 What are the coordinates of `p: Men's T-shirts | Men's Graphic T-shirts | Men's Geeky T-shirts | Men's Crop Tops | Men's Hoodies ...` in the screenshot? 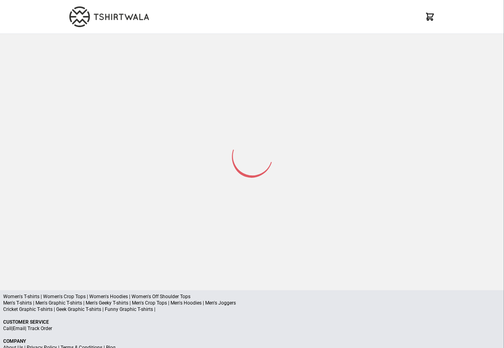 It's located at (252, 303).